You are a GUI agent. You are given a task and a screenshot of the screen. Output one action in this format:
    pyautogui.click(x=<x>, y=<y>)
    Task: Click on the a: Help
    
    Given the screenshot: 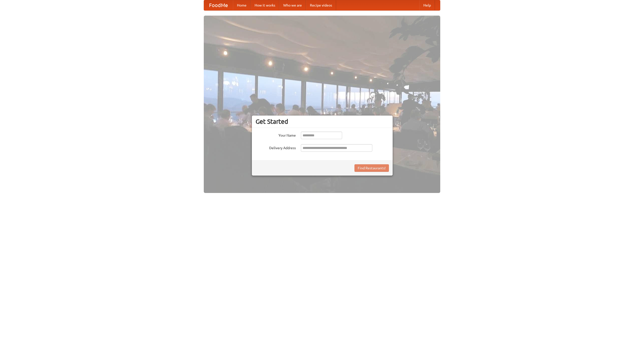 What is the action you would take?
    pyautogui.click(x=427, y=5)
    